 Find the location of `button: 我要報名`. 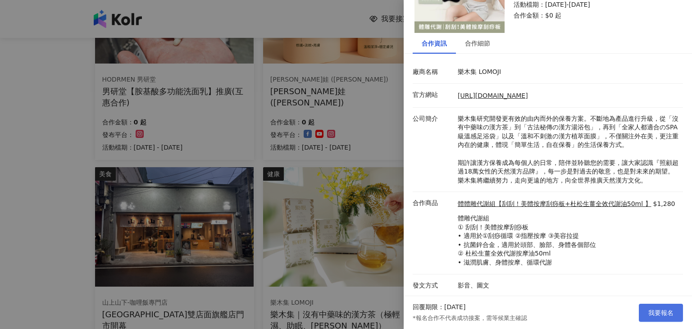

button: 我要報名 is located at coordinates (661, 313).